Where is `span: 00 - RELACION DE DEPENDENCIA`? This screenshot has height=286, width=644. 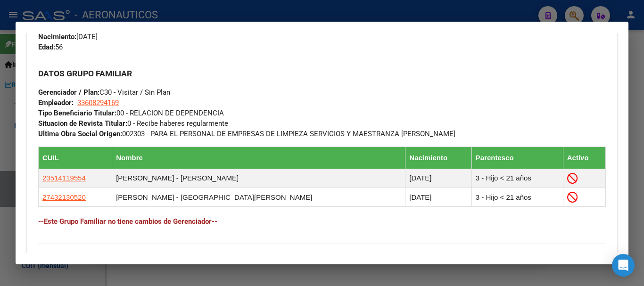
span: 00 - RELACION DE DEPENDENCIA is located at coordinates (131, 113).